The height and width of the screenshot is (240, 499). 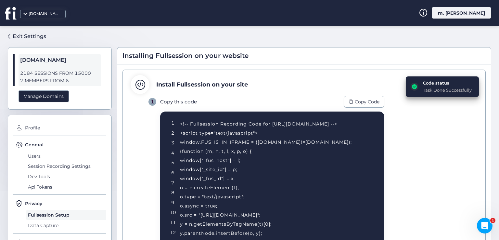 I want to click on span: Fullsession Setup, so click(x=66, y=215).